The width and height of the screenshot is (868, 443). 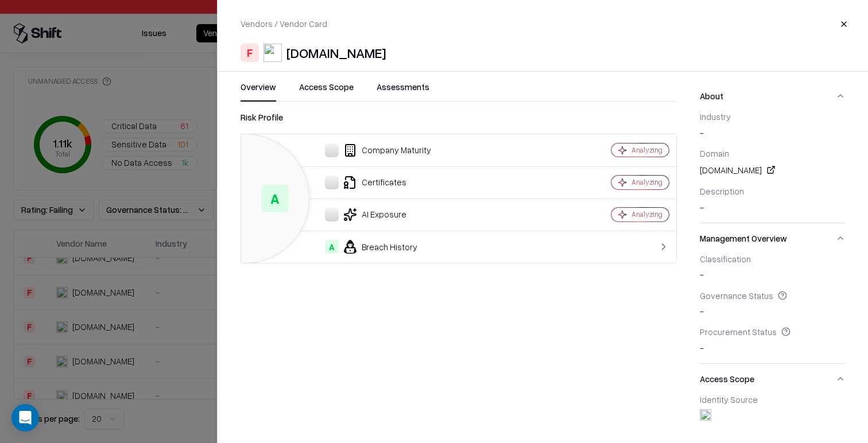 I want to click on div: AI Exposure, so click(x=400, y=214).